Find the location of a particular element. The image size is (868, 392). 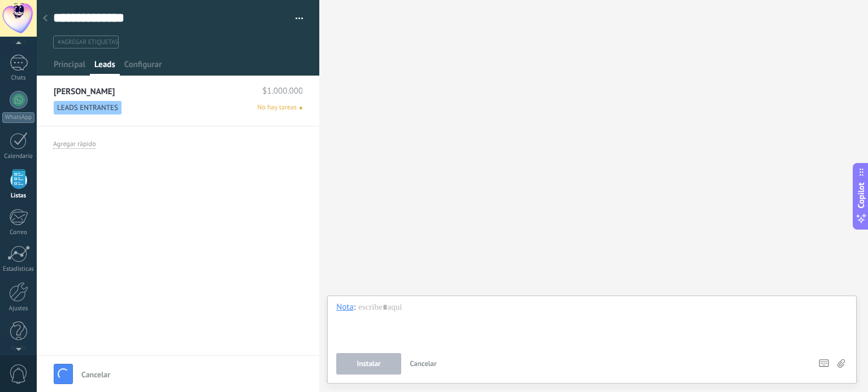

span: Leads is located at coordinates (104, 67).